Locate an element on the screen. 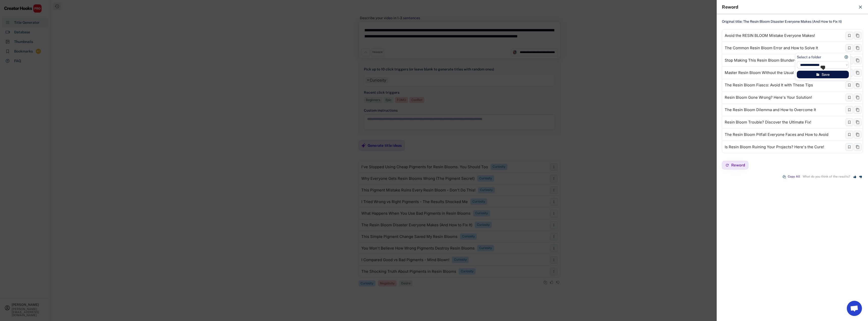  div: The Resin Bloom Fiasco: Avoid It with These Tips is located at coordinates (769, 85).